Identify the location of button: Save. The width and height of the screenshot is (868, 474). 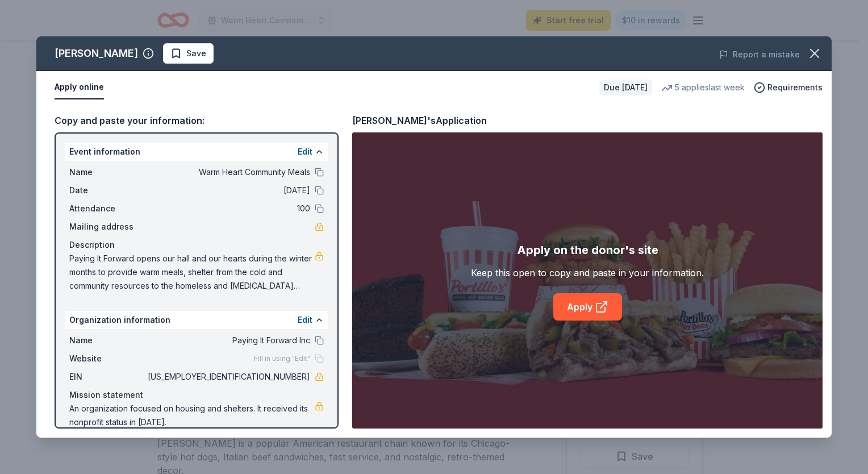
(188, 53).